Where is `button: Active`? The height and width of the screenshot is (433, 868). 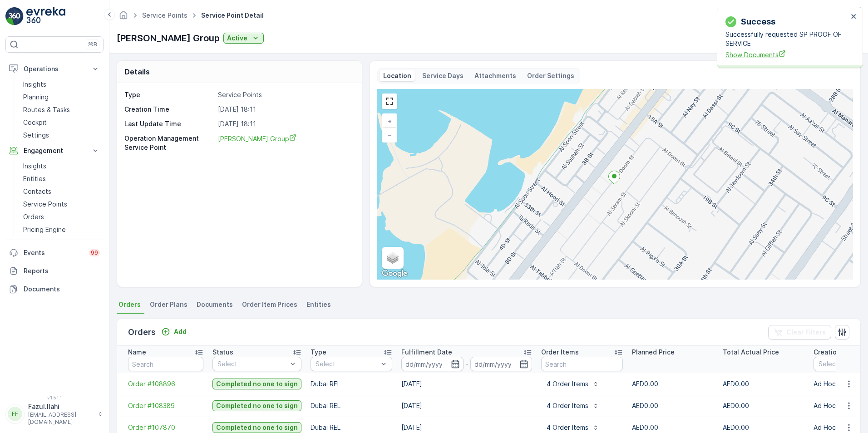 button: Active is located at coordinates (244, 38).